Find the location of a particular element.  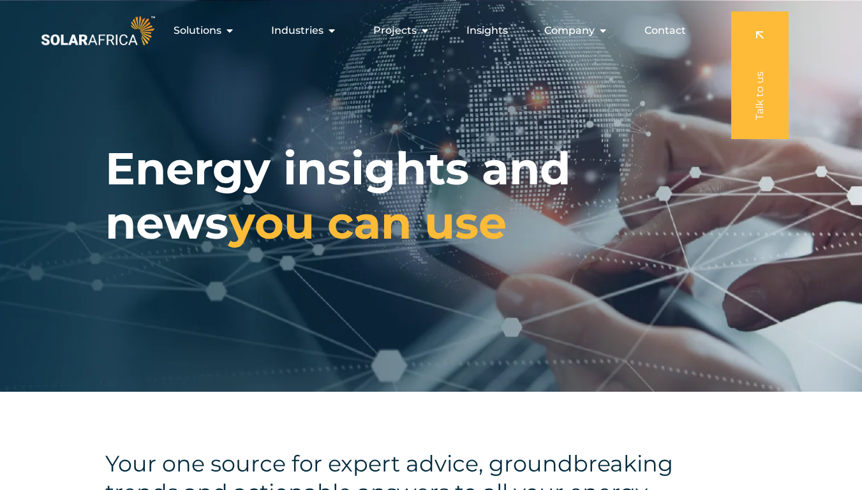

span: Company is located at coordinates (569, 31).